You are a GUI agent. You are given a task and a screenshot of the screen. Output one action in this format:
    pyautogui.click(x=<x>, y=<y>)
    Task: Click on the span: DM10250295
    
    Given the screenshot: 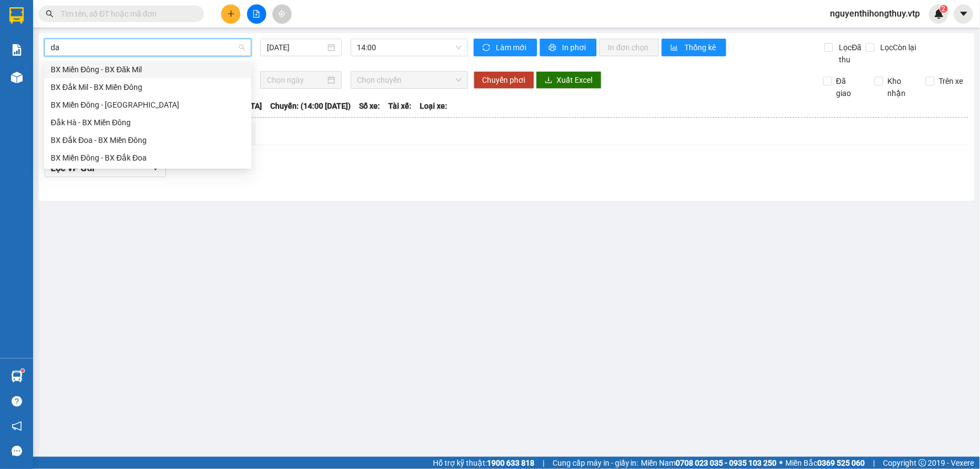 What is the action you would take?
    pyautogui.click(x=132, y=46)
    